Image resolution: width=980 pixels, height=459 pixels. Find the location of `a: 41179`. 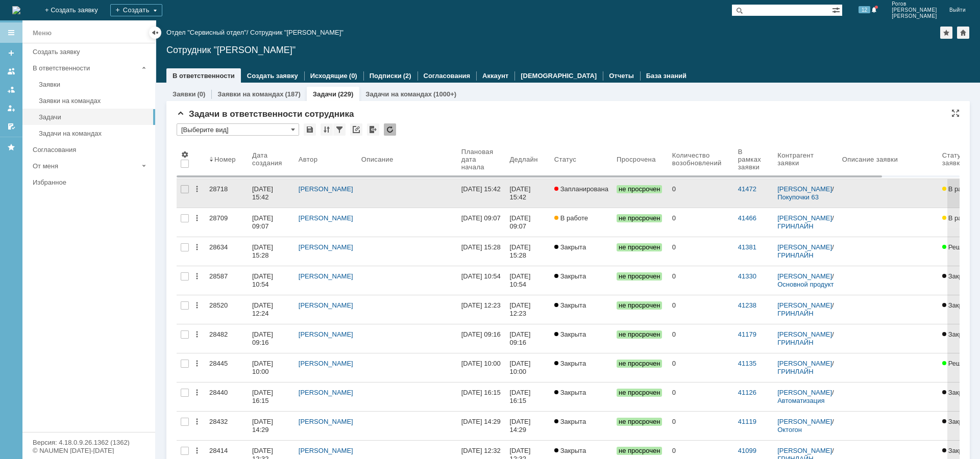

a: 41179 is located at coordinates (747, 334).